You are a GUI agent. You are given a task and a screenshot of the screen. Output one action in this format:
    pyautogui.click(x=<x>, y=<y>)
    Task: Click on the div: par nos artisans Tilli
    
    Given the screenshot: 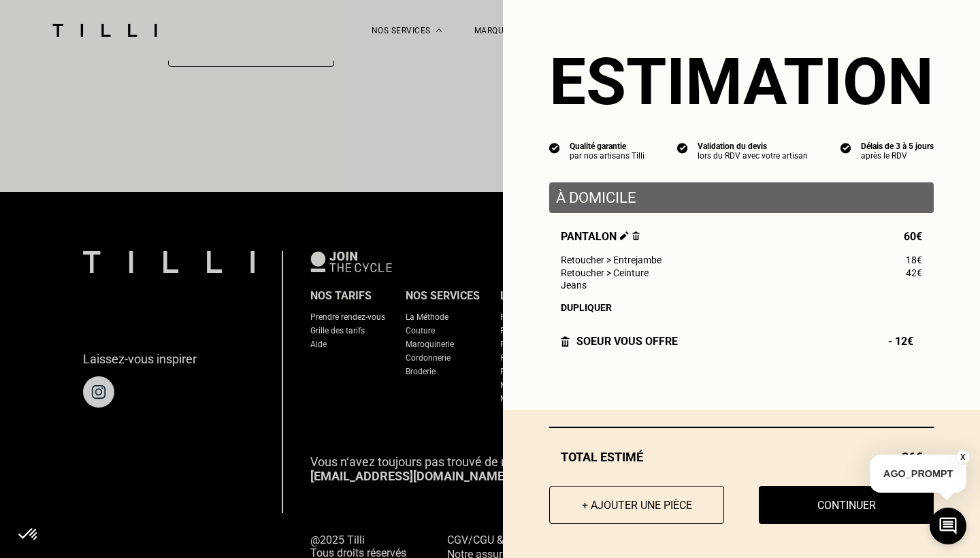 What is the action you would take?
    pyautogui.click(x=607, y=156)
    